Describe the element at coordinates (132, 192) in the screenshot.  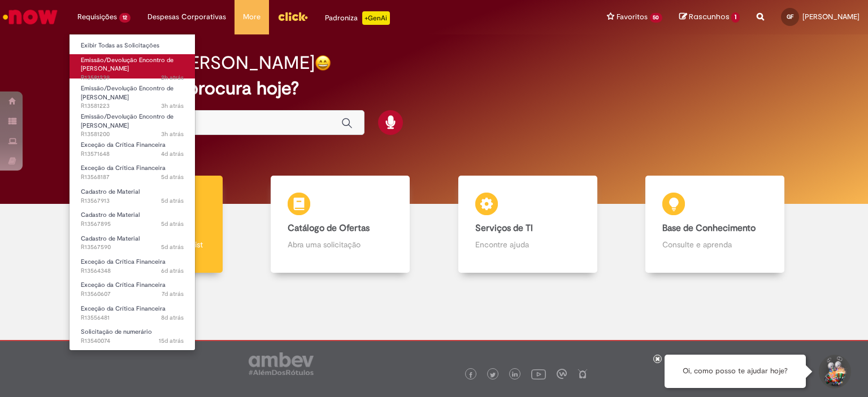
I see `ul: Requisições` at that location.